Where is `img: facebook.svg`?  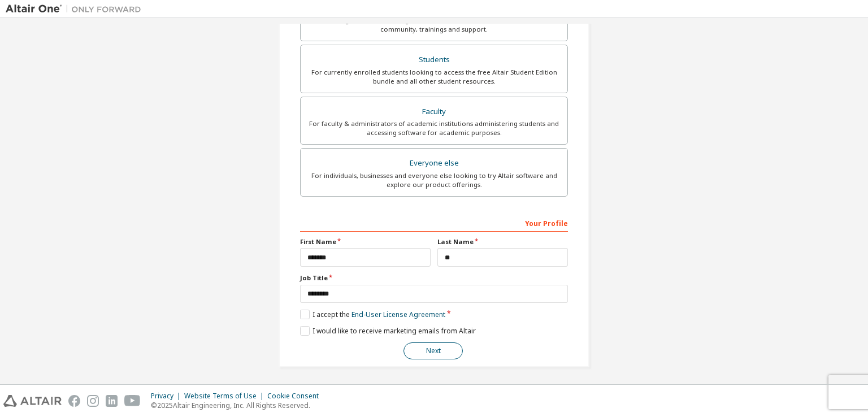 img: facebook.svg is located at coordinates (74, 401).